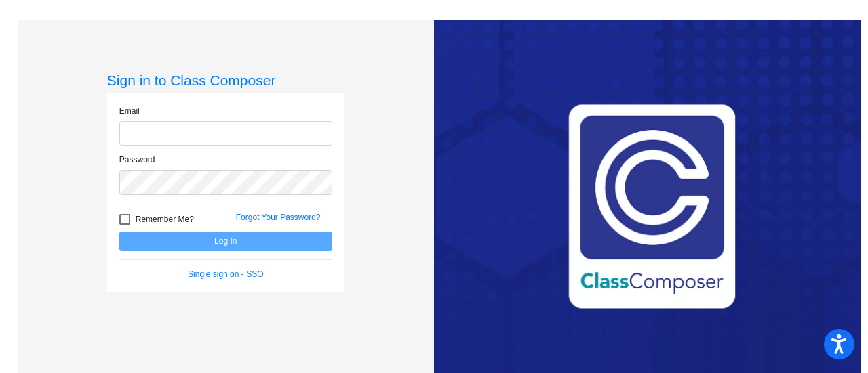 This screenshot has width=868, height=373. Describe the element at coordinates (225, 80) in the screenshot. I see `h3: Sign in to Class Composer` at that location.